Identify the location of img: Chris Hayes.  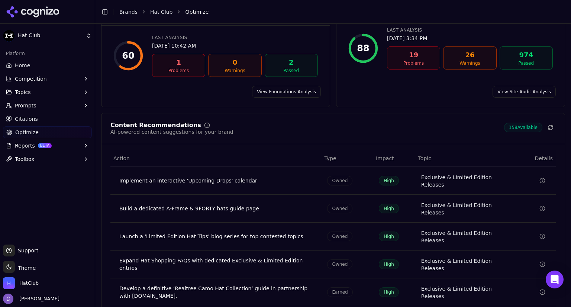
(8, 299).